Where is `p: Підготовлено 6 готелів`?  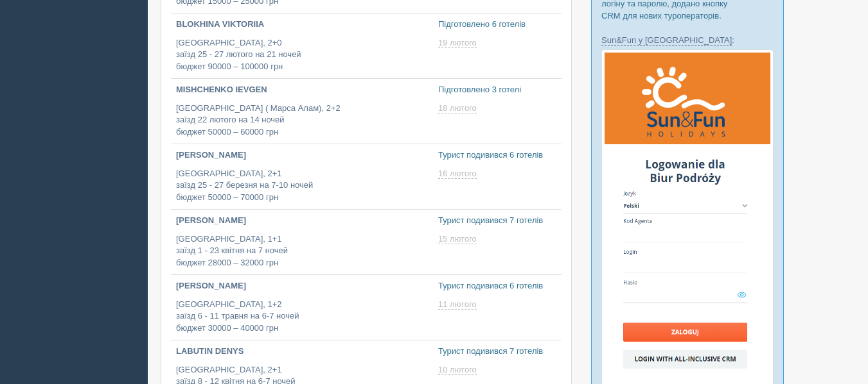
p: Підготовлено 6 готелів is located at coordinates (497, 25).